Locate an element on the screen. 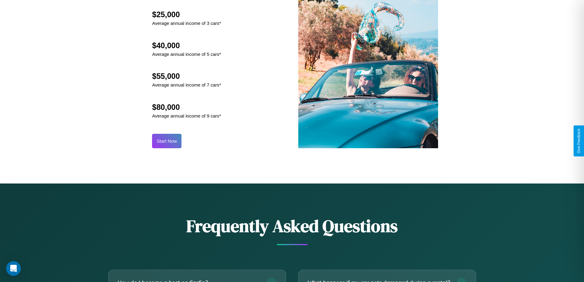  p: Average annual income of 3 cars* is located at coordinates (186, 23).